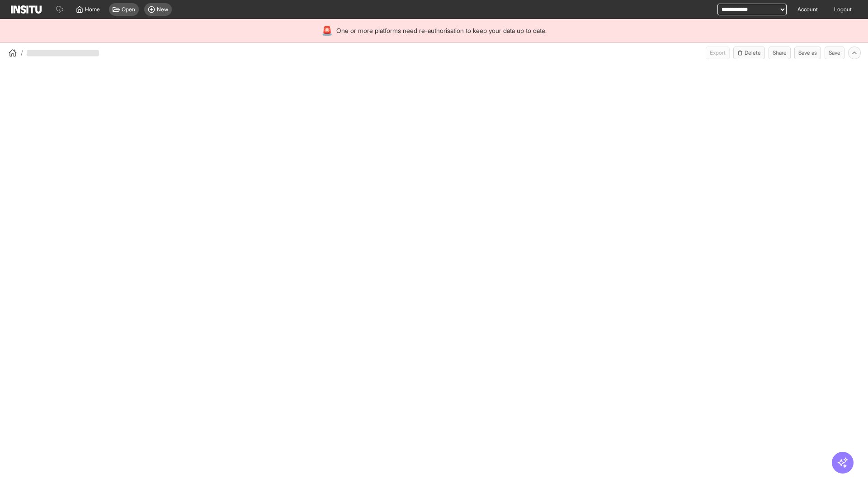  What do you see at coordinates (780, 53) in the screenshot?
I see `button: Share` at bounding box center [780, 53].